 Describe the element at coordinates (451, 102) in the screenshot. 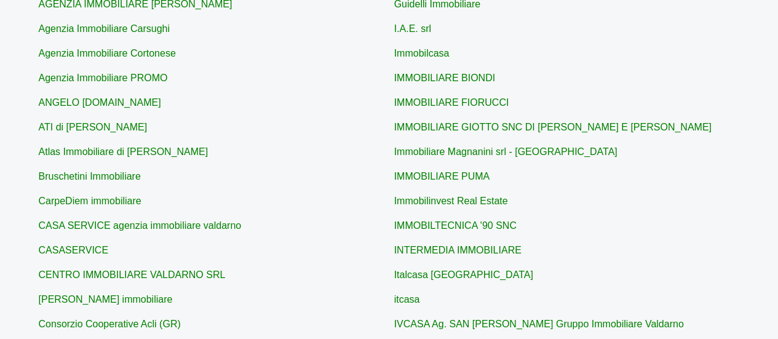

I see `a: IMMOBILIARE FIORUCCI` at that location.